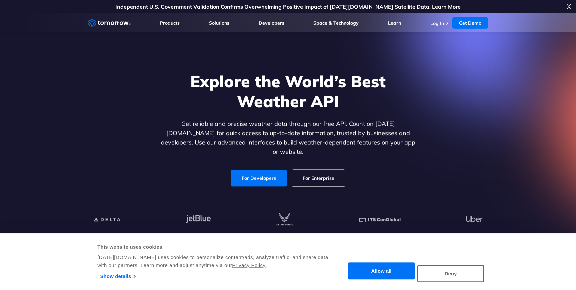 The width and height of the screenshot is (576, 290). Describe the element at coordinates (318, 178) in the screenshot. I see `a: For Enterprise` at that location.